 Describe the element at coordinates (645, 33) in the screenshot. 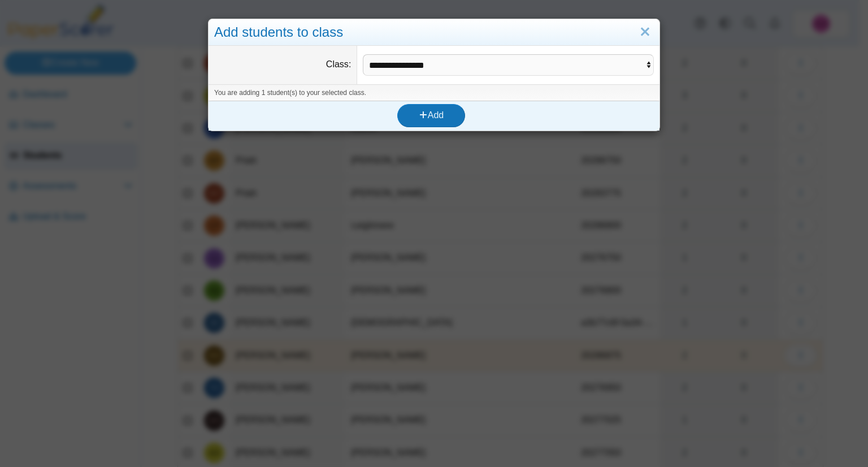

I see `a: Close` at that location.